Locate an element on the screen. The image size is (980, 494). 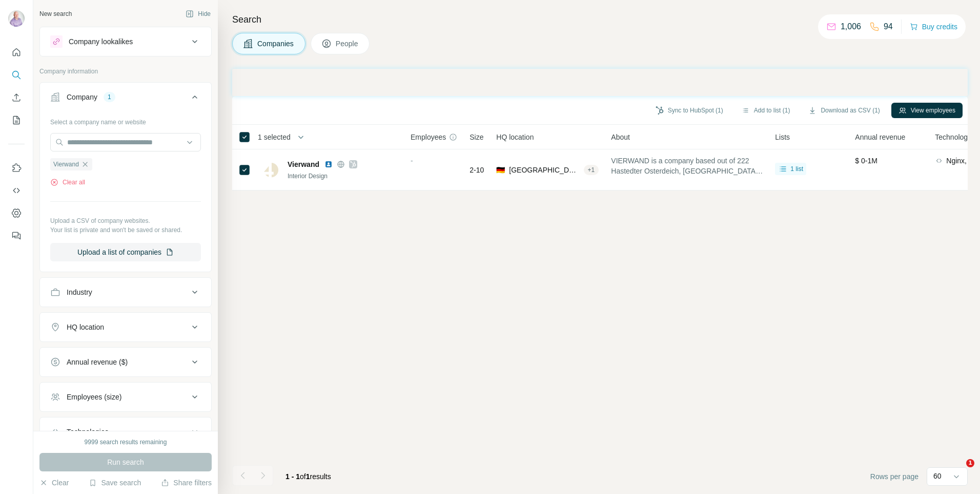
button: Feedback is located at coordinates (17, 236).